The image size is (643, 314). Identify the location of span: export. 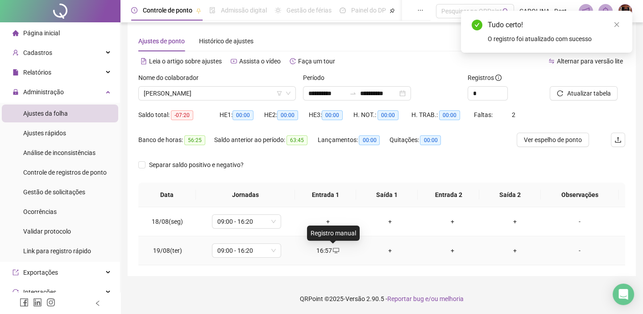
(16, 272).